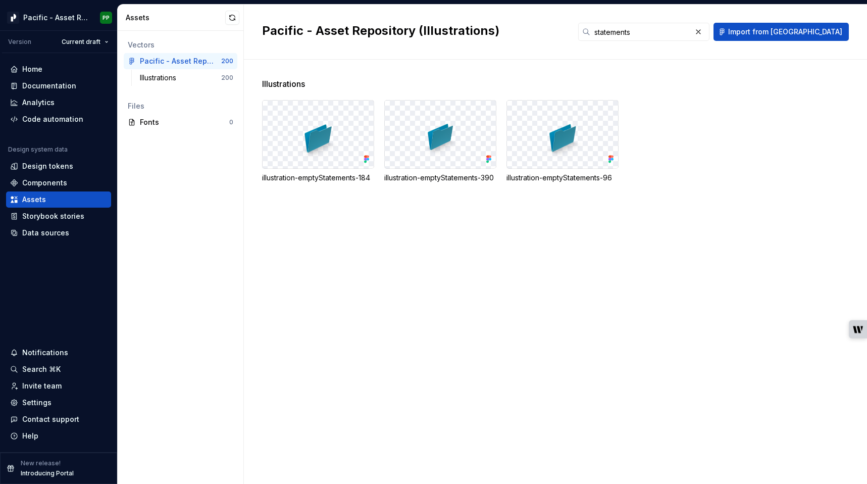  I want to click on div: Storybook stories, so click(53, 216).